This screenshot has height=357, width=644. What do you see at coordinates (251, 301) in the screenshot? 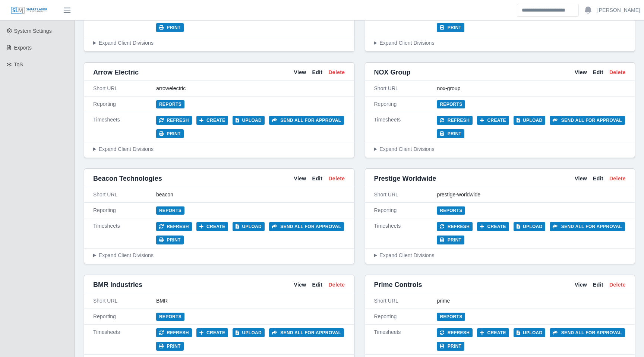
I see `div: BMR` at bounding box center [251, 301].